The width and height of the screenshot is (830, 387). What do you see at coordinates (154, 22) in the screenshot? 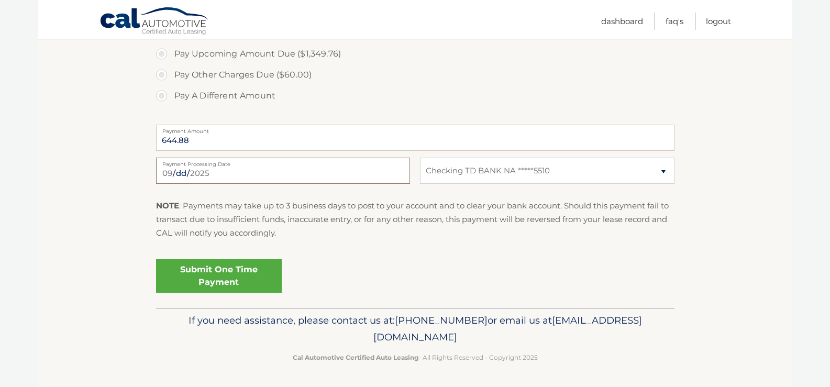
I see `a: Cal Automotive` at bounding box center [154, 22].